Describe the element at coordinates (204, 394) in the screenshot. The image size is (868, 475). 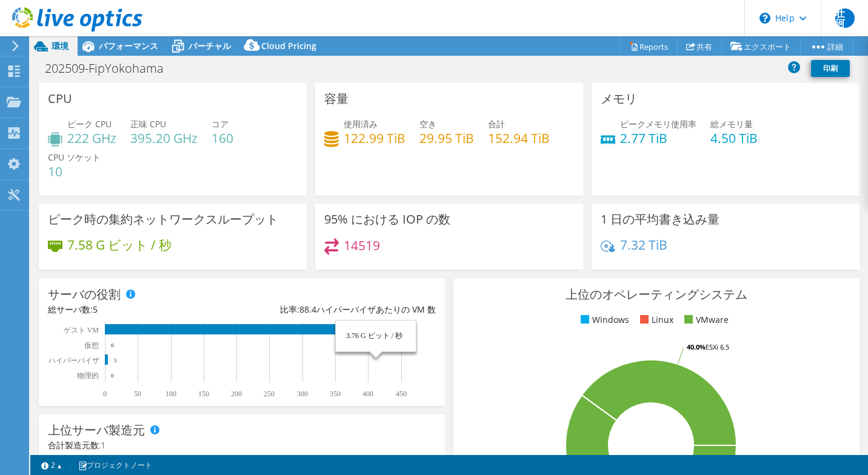
I see `text: 150` at that location.